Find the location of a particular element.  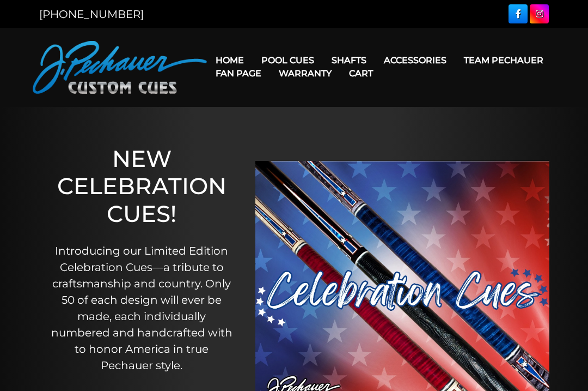

a: Cart is located at coordinates (360, 73).